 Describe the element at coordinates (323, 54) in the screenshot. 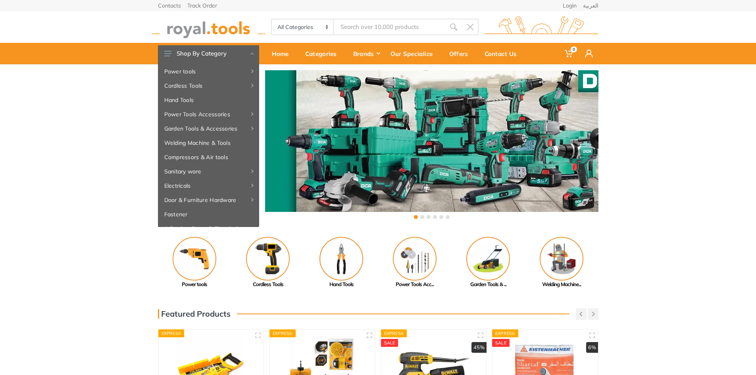

I see `a: Categories` at that location.